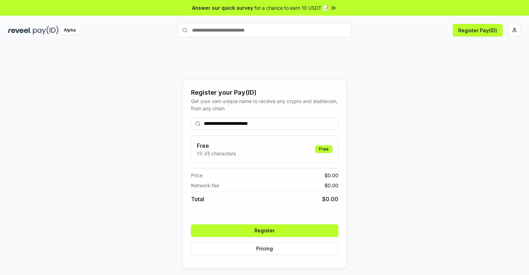 This screenshot has height=275, width=529. What do you see at coordinates (223, 8) in the screenshot?
I see `span: Answer our quick survey` at bounding box center [223, 8].